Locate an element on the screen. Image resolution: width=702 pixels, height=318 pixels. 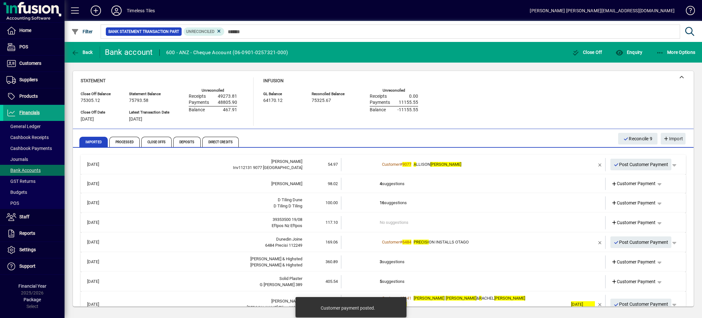
a: Budgets is located at coordinates (34, 192).